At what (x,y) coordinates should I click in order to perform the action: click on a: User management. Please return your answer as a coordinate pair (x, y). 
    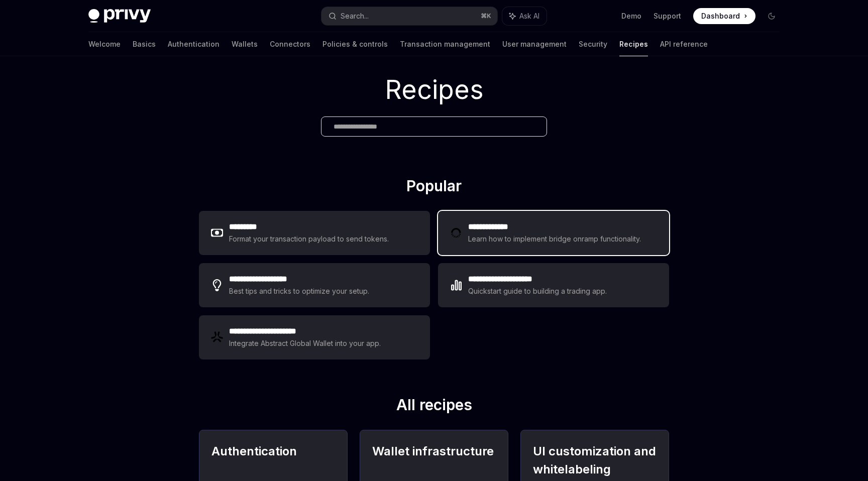
    Looking at the image, I should click on (534, 44).